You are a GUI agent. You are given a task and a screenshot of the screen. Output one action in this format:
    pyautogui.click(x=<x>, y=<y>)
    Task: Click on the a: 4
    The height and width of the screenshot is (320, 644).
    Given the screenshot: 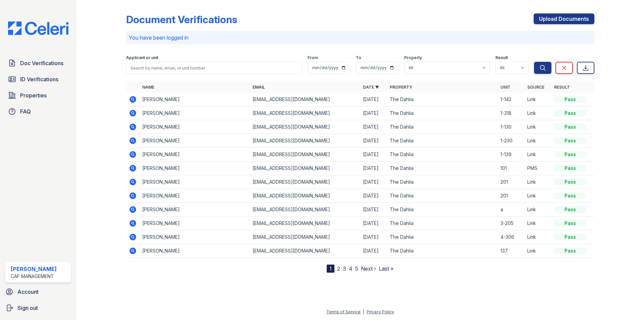 What is the action you would take?
    pyautogui.click(x=351, y=268)
    